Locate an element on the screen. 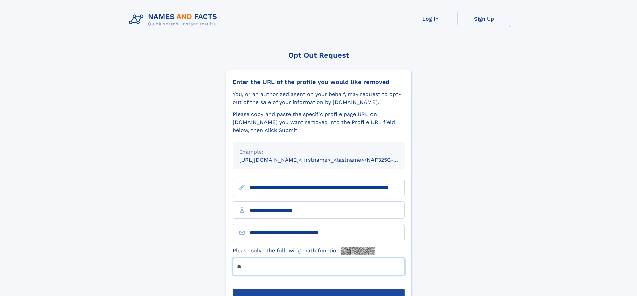  a: Log In is located at coordinates (430, 19).